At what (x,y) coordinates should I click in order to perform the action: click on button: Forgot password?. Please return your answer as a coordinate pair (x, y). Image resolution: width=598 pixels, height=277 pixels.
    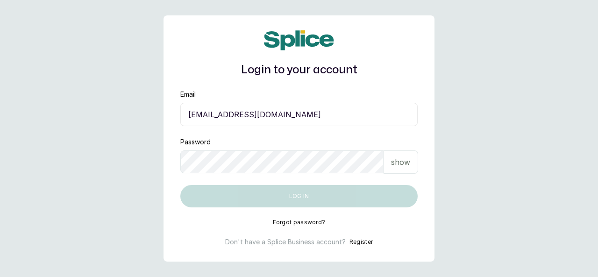
    Looking at the image, I should click on (299, 222).